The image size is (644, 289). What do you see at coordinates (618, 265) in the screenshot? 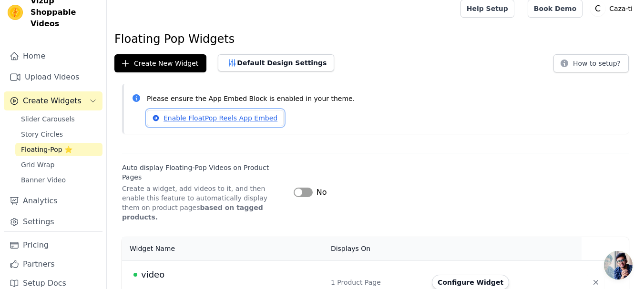
I see `div: Bate-papo aberto` at bounding box center [618, 265].